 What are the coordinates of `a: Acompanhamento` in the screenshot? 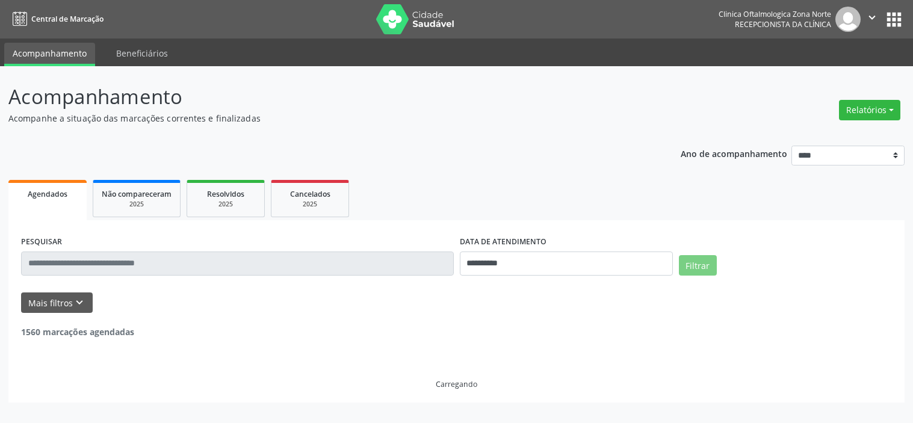 It's located at (49, 54).